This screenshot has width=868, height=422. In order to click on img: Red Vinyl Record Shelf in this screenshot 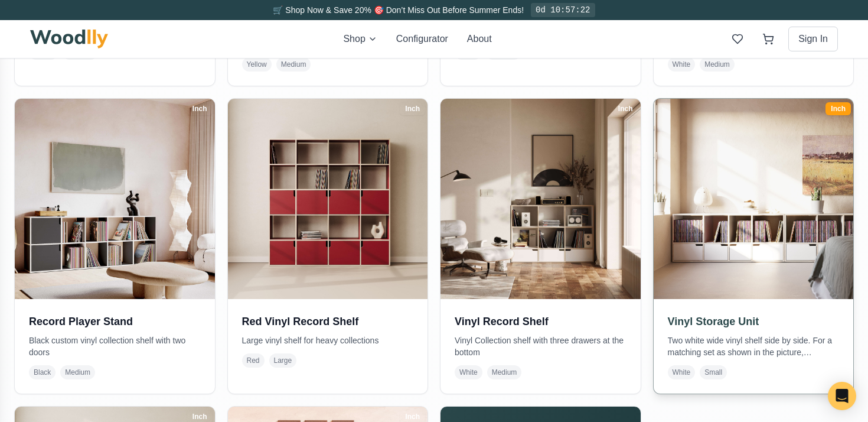, I will do `click(328, 199)`.